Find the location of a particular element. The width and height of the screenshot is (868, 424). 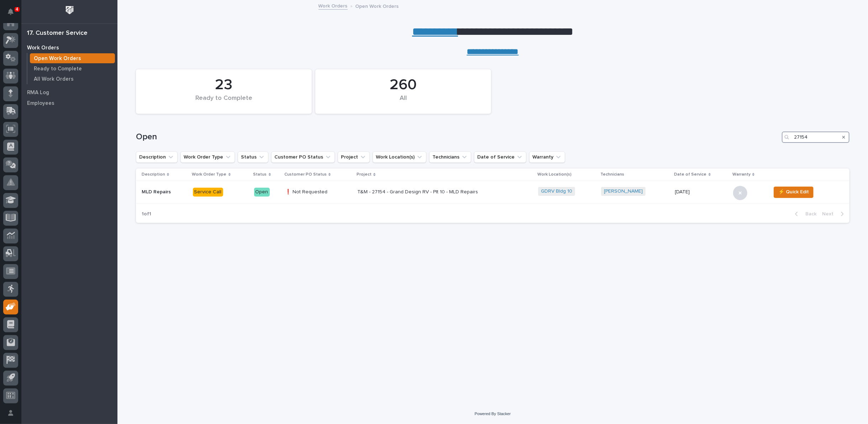

p: 1 of 1 is located at coordinates (147, 214).